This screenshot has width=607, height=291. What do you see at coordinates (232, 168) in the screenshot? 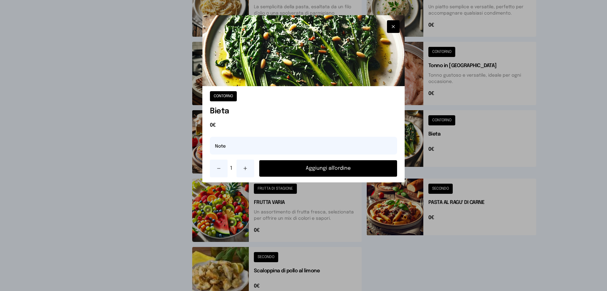
I see `span: 1` at bounding box center [232, 168].